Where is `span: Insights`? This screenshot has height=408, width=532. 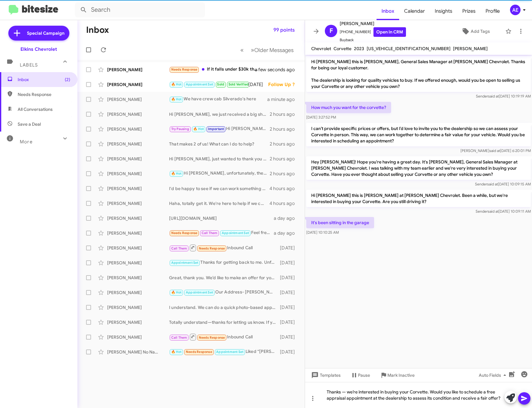
span: Insights is located at coordinates (444, 11).